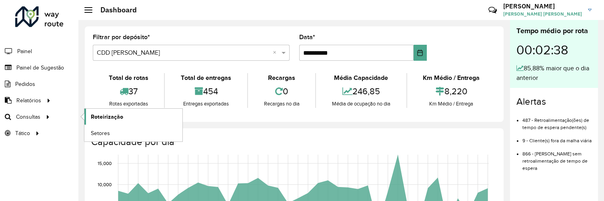  What do you see at coordinates (133, 117) in the screenshot?
I see `a: Roteirização` at bounding box center [133, 117].